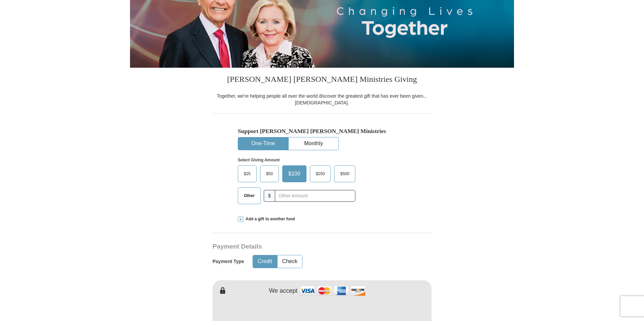 This screenshot has height=321, width=644. I want to click on h5: Payment Type, so click(228, 261).